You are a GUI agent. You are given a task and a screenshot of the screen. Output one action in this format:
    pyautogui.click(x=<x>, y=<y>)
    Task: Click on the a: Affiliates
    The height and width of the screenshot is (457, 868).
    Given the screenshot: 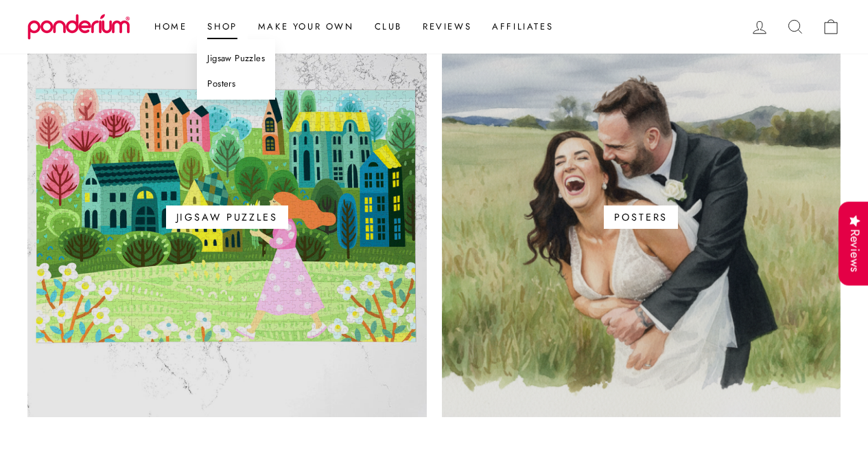 What is the action you would take?
    pyautogui.click(x=522, y=27)
    